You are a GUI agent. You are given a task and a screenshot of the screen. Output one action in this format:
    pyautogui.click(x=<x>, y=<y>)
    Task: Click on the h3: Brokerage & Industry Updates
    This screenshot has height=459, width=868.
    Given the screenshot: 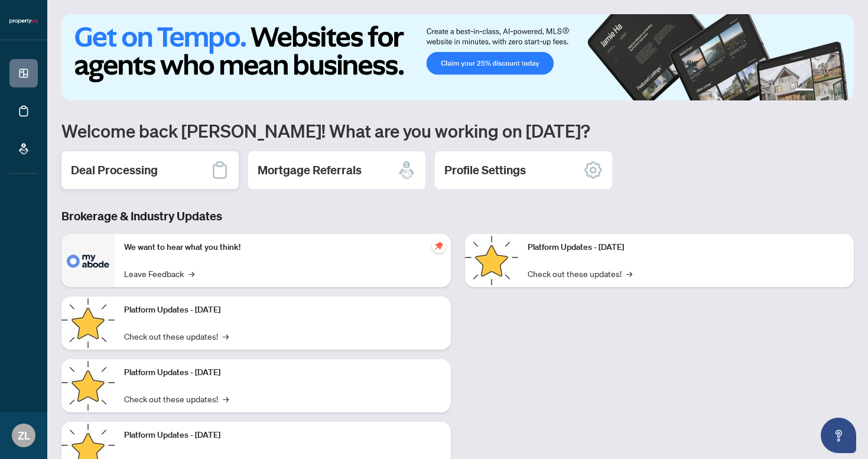 What is the action you would take?
    pyautogui.click(x=457, y=216)
    